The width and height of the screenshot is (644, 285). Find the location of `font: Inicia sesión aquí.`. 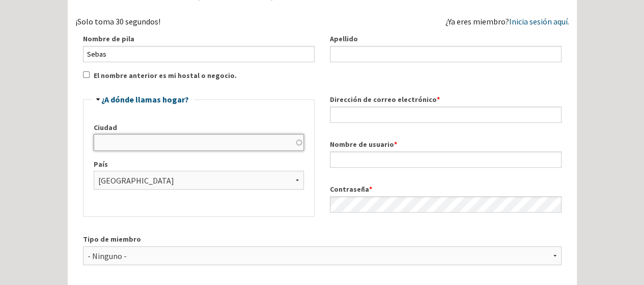

font: Inicia sesión aquí. is located at coordinates (540, 22).